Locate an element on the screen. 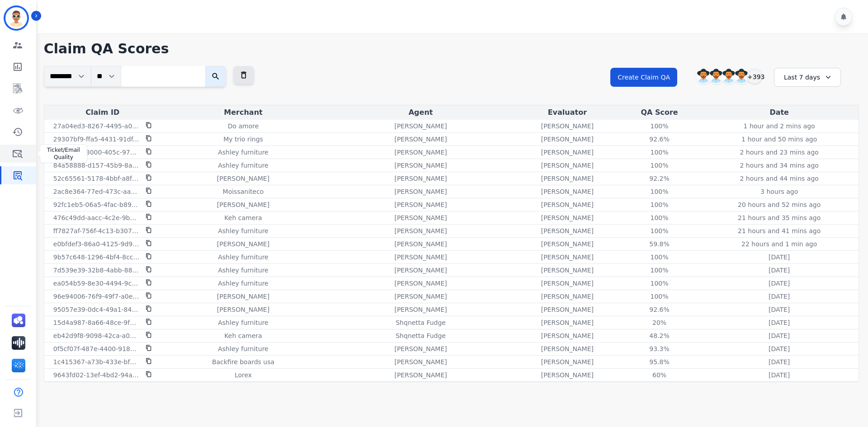 The width and height of the screenshot is (868, 427). div: 20% is located at coordinates (660, 323).